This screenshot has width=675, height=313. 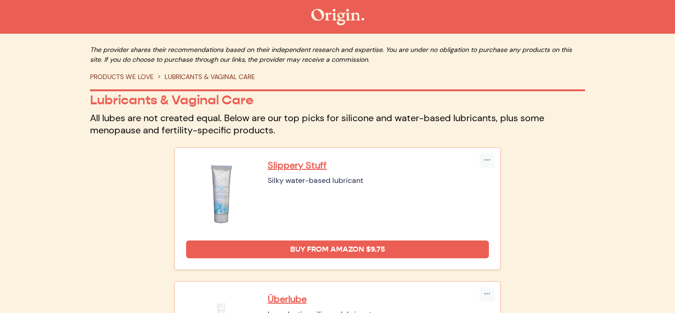 What do you see at coordinates (337, 124) in the screenshot?
I see `p: All lubes are not created equal. Below are our top picks for silicone and water-based lubricants,...` at bounding box center [337, 124].